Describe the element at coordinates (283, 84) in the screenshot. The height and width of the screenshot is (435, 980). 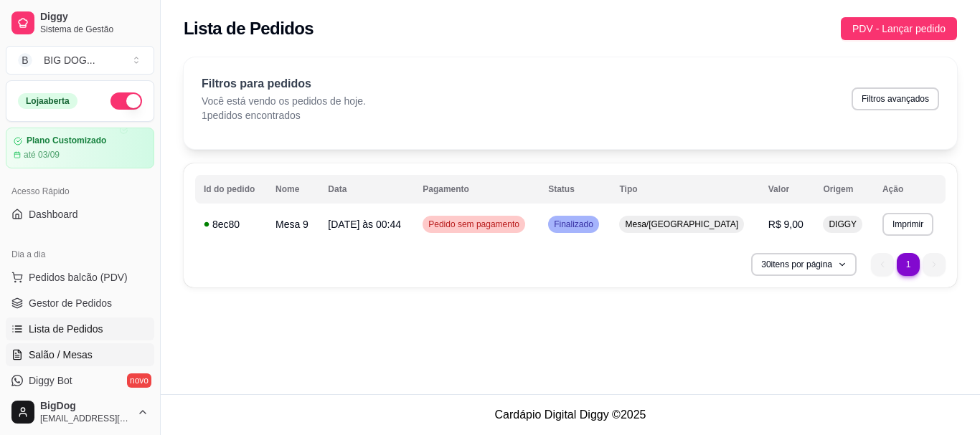
I see `p: Filtros para pedidos` at that location.